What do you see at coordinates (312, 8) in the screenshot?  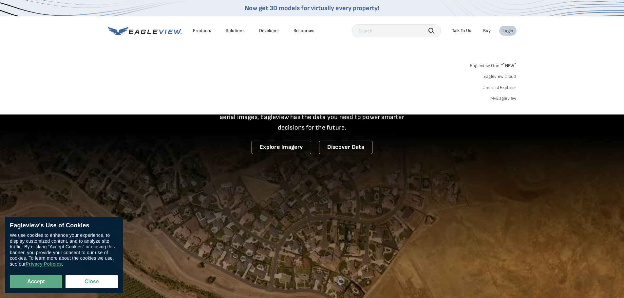 I see `a: Now get 3D models for virtually every property!` at bounding box center [312, 8].